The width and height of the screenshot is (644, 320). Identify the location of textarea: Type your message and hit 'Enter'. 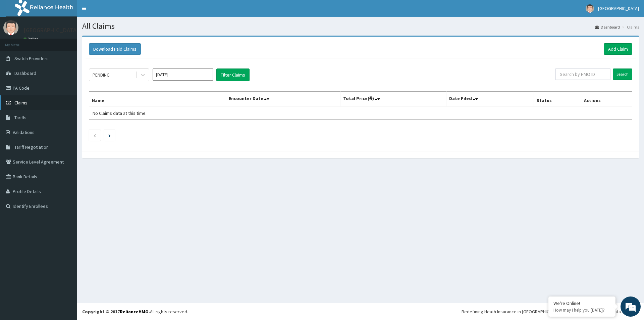
(65, 195).